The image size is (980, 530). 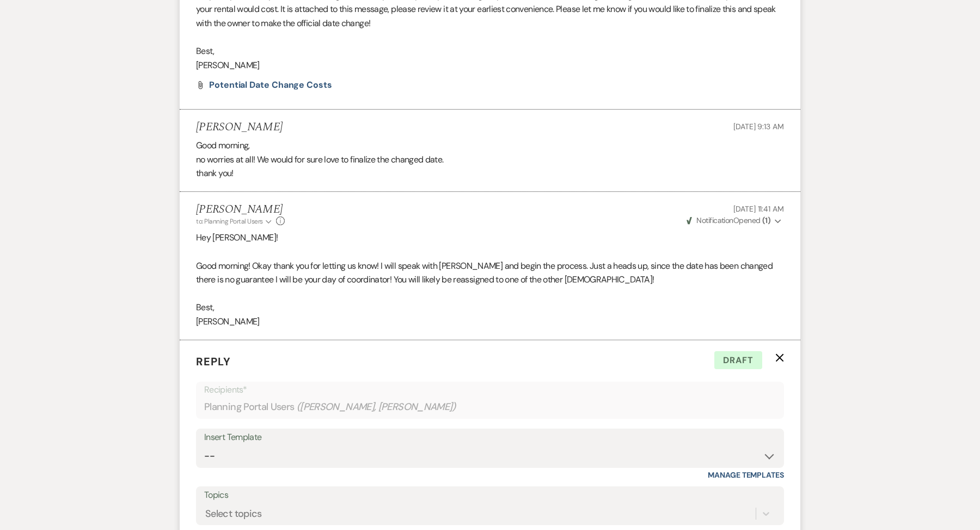 I want to click on span: Draft, so click(x=738, y=360).